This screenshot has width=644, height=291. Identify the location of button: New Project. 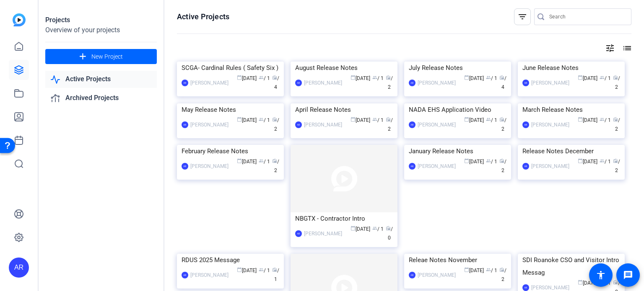
(101, 56).